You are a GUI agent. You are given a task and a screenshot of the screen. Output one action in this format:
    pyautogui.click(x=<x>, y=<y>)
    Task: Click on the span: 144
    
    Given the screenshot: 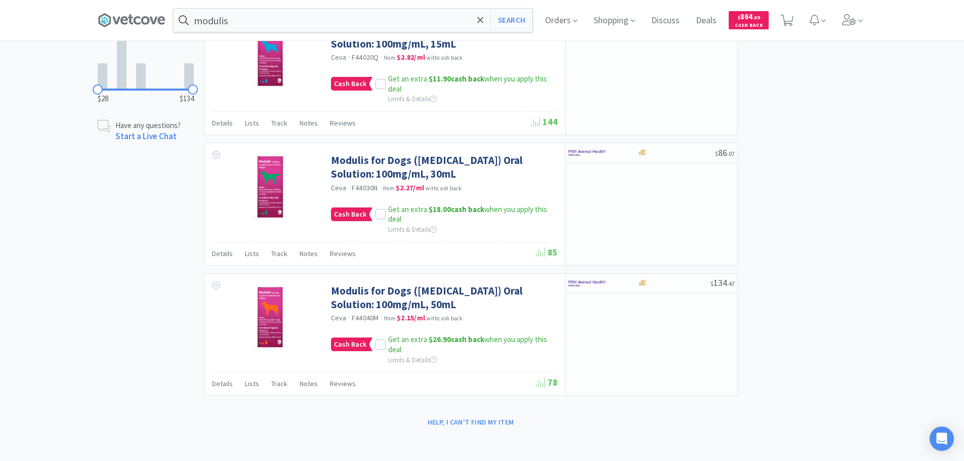 What is the action you would take?
    pyautogui.click(x=545, y=122)
    